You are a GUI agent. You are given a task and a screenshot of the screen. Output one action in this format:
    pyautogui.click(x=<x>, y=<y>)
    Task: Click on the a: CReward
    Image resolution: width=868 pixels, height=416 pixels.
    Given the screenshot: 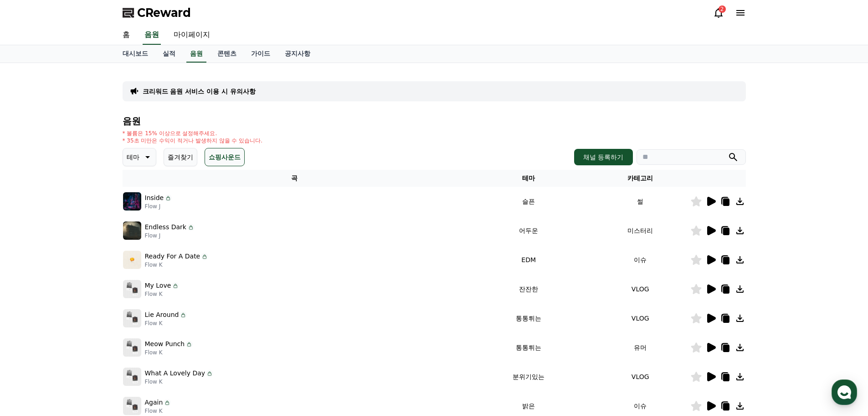 What is the action you would take?
    pyautogui.click(x=157, y=12)
    